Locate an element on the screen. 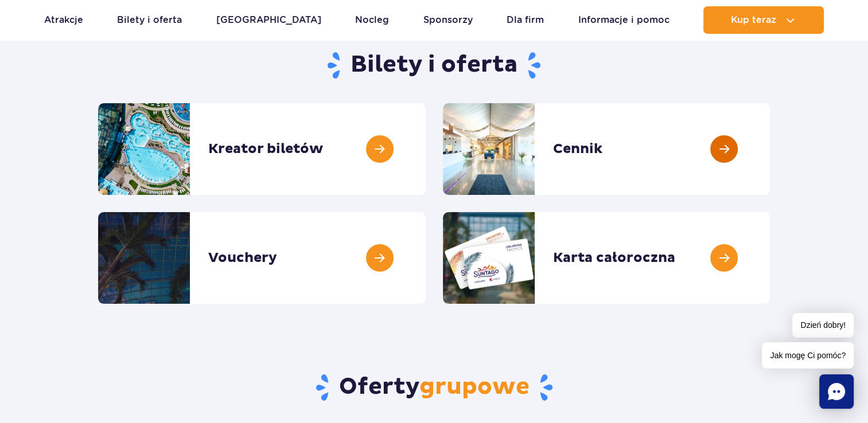 Image resolution: width=868 pixels, height=423 pixels. button: Kup teraz is located at coordinates (763, 20).